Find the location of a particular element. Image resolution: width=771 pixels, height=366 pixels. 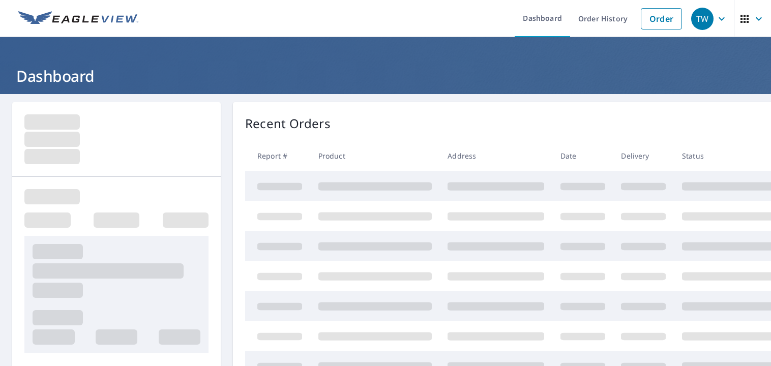

th: Delivery is located at coordinates (643, 156).